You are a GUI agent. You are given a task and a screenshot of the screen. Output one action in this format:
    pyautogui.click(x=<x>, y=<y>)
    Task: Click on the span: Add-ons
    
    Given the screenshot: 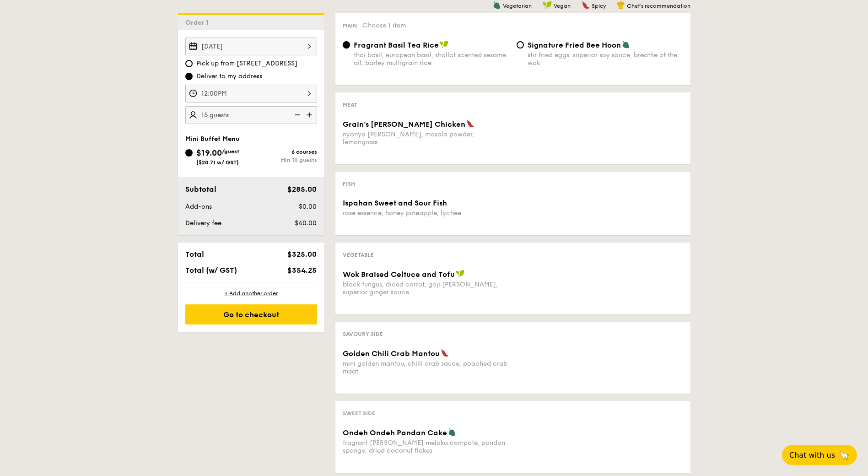 What is the action you would take?
    pyautogui.click(x=199, y=206)
    